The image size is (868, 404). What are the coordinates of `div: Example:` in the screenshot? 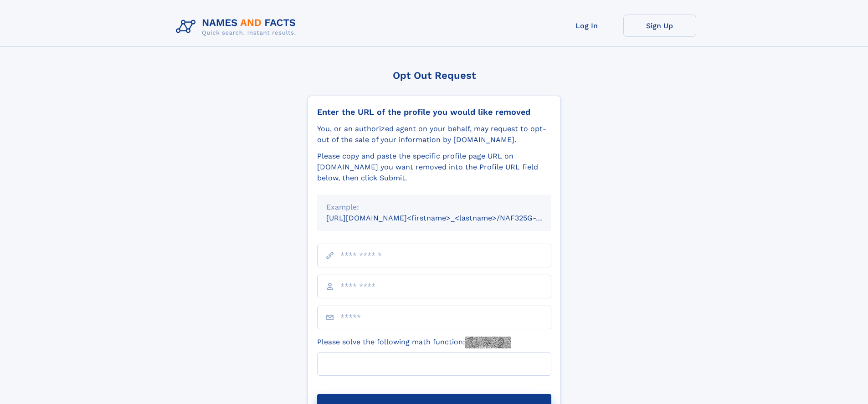 It's located at (434, 208).